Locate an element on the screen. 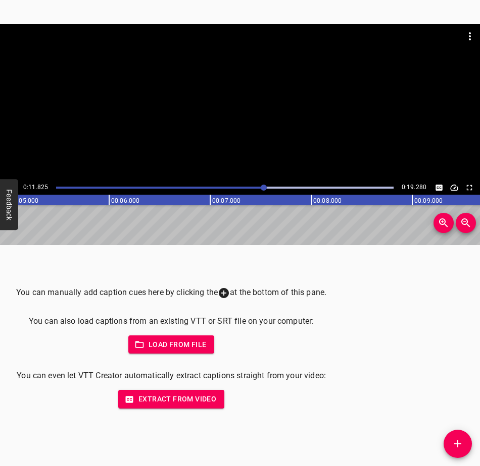  div: Play progress is located at coordinates (225, 188).